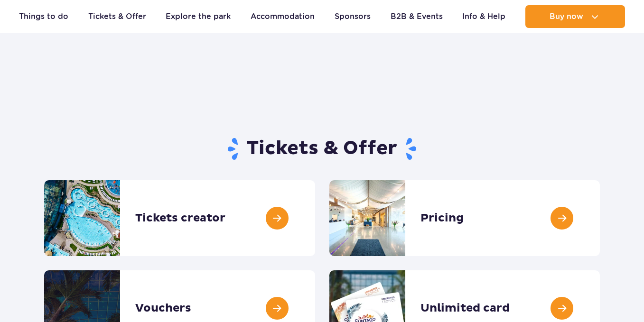 The width and height of the screenshot is (644, 322). Describe the element at coordinates (353, 16) in the screenshot. I see `a: Sponsors` at that location.